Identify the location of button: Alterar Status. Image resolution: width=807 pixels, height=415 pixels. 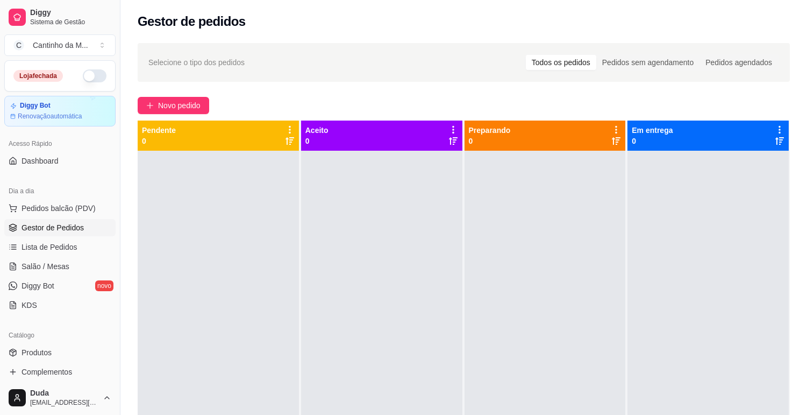
(95, 76).